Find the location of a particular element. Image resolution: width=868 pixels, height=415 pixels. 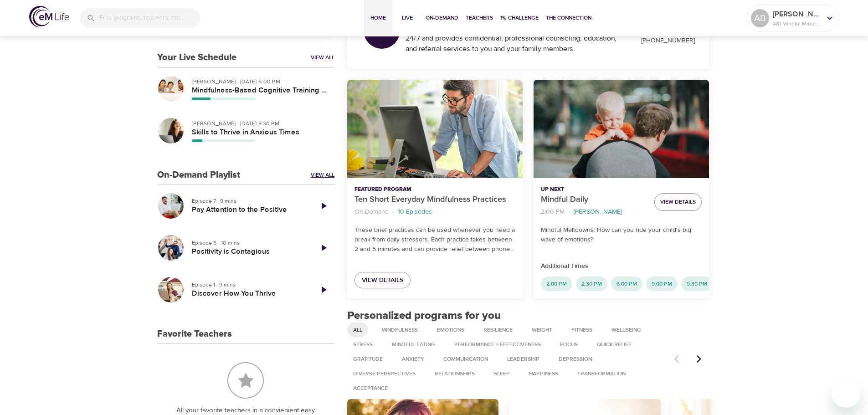

div: Happiness is located at coordinates (543, 374).